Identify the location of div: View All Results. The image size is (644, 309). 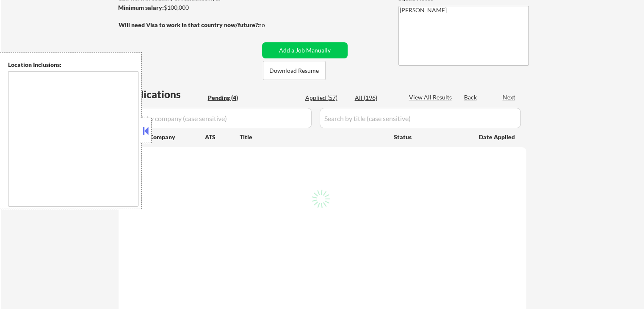
(431, 97).